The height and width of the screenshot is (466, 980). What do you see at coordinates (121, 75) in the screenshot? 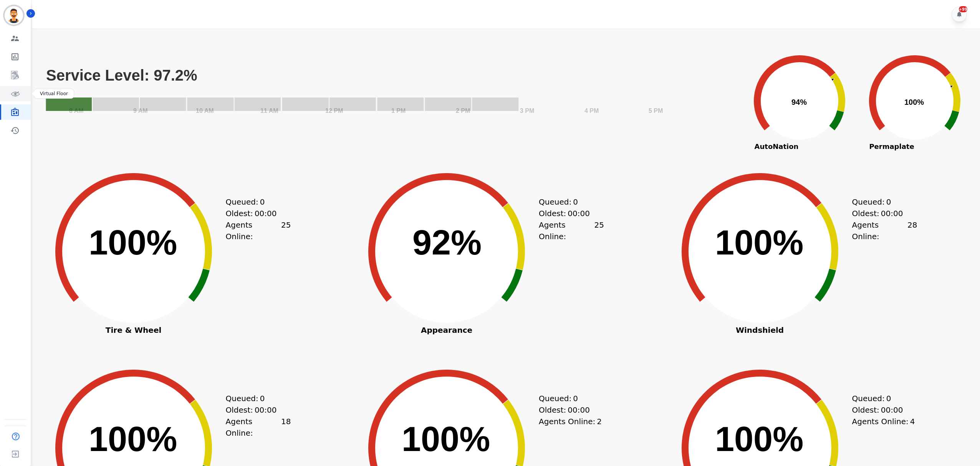
I see `text: Service Level: 97.2%` at bounding box center [121, 75].